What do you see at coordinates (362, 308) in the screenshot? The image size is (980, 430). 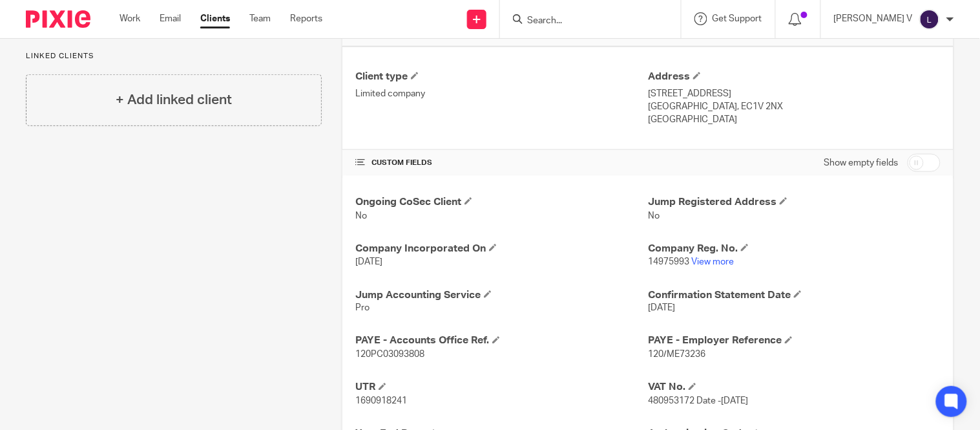 I see `span: Pro` at bounding box center [362, 308].